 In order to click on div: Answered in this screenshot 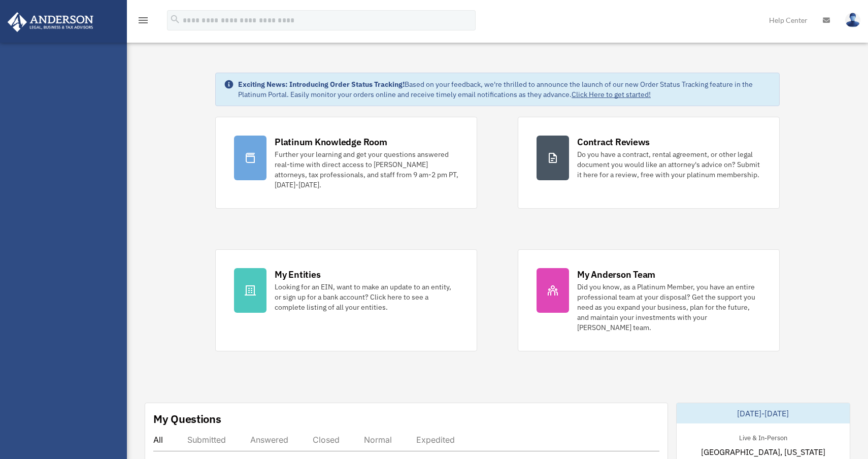, I will do `click(269, 440)`.